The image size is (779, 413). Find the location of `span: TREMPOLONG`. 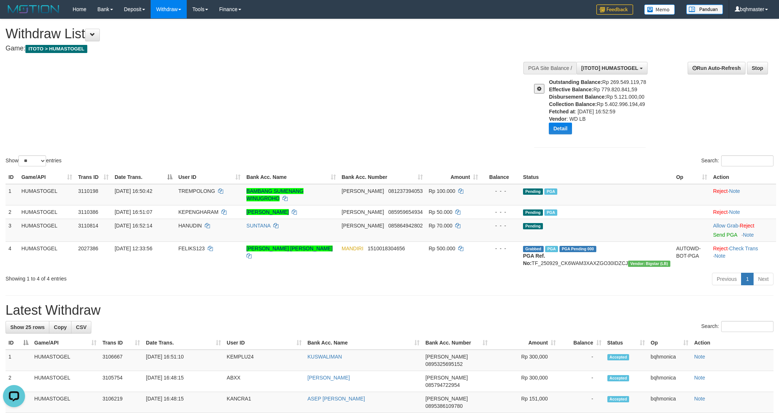

span: TREMPOLONG is located at coordinates (197, 191).